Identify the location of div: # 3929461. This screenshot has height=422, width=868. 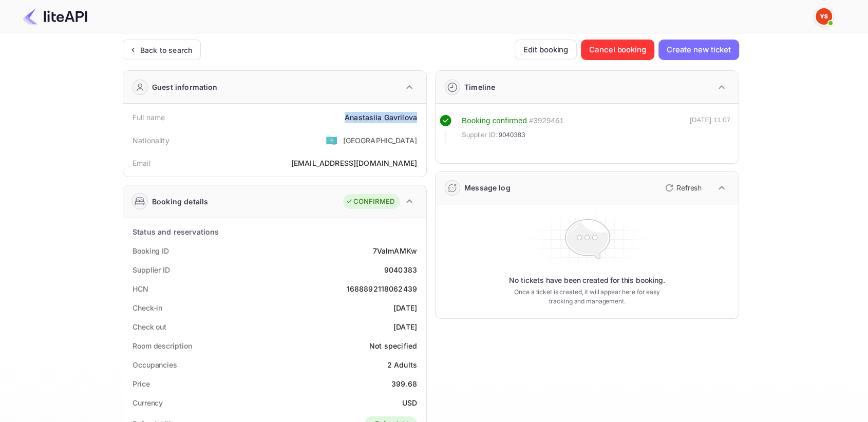
(547, 121).